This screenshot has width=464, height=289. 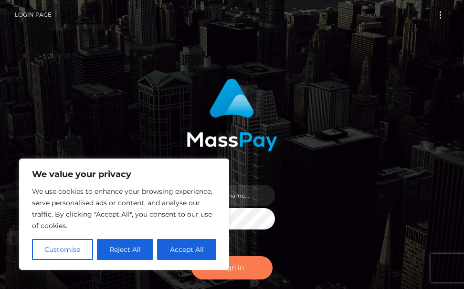 I want to click on button: Accept All, so click(x=186, y=250).